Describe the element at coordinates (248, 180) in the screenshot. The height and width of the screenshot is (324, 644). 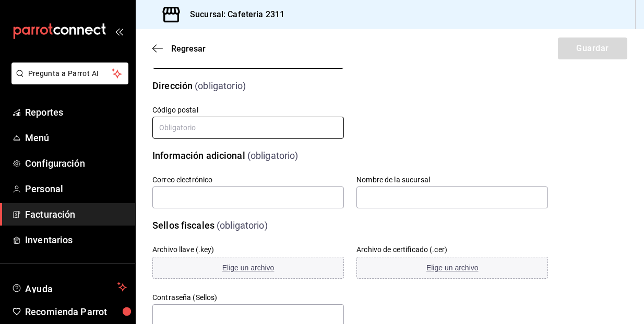
I see `label: Correo electrónico` at that location.